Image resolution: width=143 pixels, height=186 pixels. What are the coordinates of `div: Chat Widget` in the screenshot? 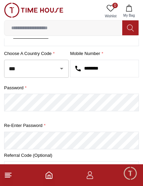 It's located at (130, 174).